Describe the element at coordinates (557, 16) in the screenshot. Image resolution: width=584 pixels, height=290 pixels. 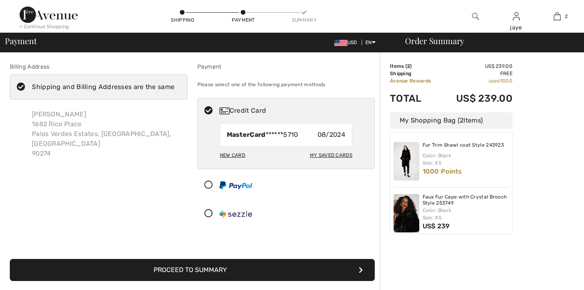
I see `a: 2` at that location.